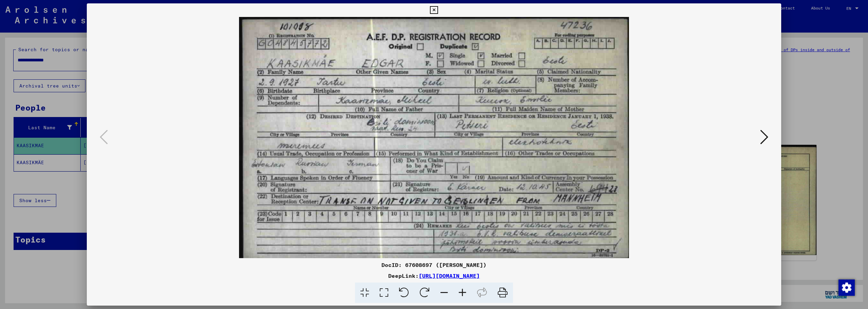  Describe the element at coordinates (847, 288) in the screenshot. I see `img: Change consent` at that location.